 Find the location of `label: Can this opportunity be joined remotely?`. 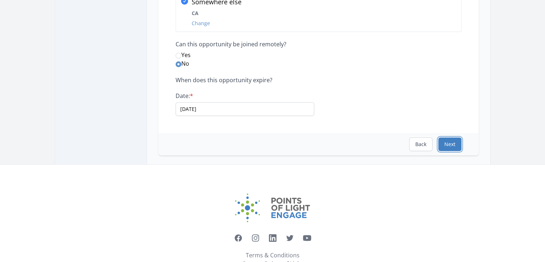

label: Can this opportunity be joined remotely? is located at coordinates (319, 44).